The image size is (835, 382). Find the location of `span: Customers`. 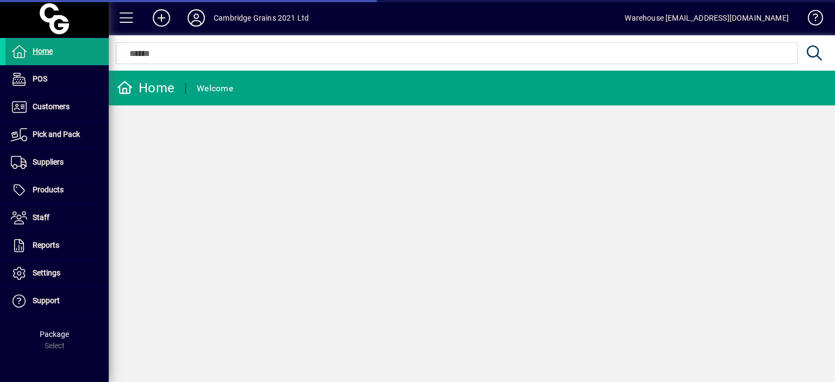

span: Customers is located at coordinates (51, 107).